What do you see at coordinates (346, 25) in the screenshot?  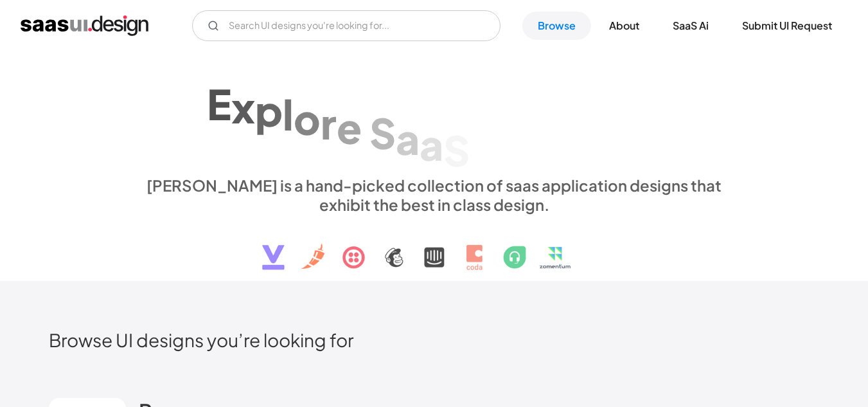 I see `input: Search UI designs you're looking for...` at bounding box center [346, 25].